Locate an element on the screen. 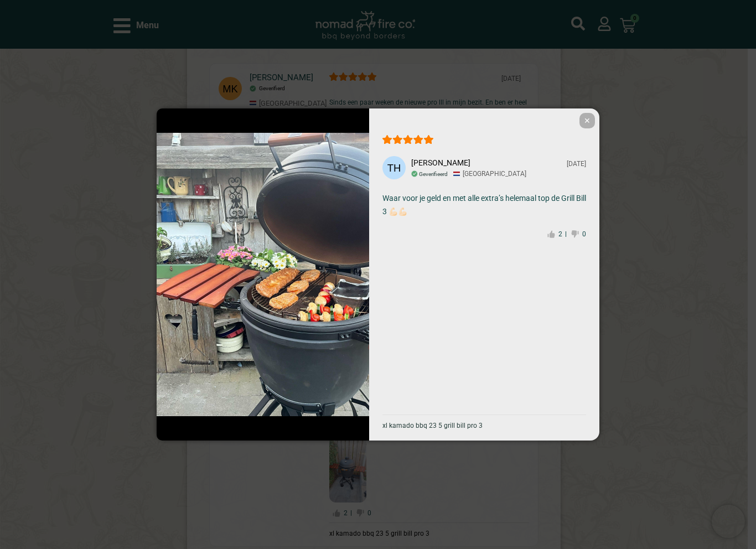 The image size is (756, 549). img: country flag is located at coordinates (457, 174).